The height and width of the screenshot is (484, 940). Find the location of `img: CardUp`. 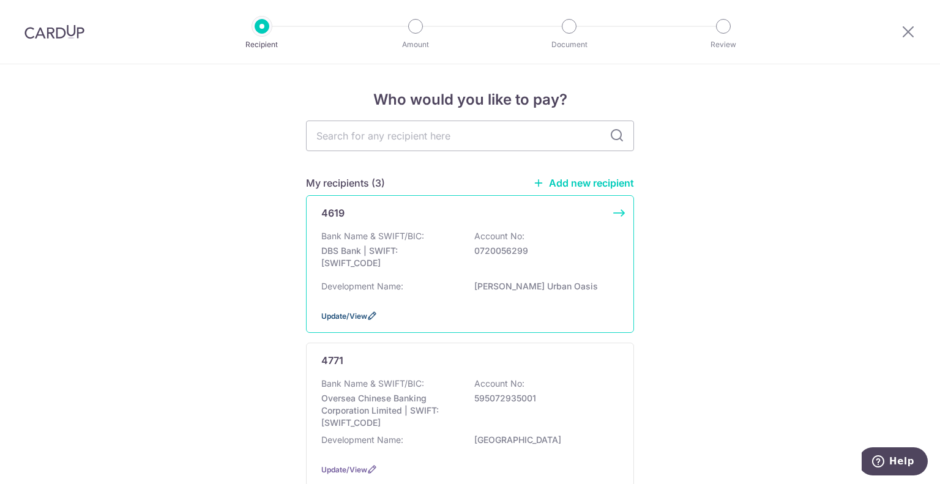

img: CardUp is located at coordinates (54, 32).